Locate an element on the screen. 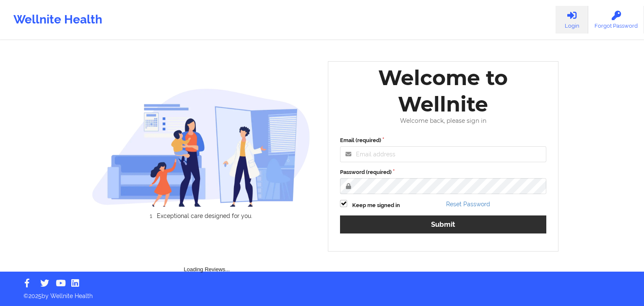  button: Submit is located at coordinates (443, 224).